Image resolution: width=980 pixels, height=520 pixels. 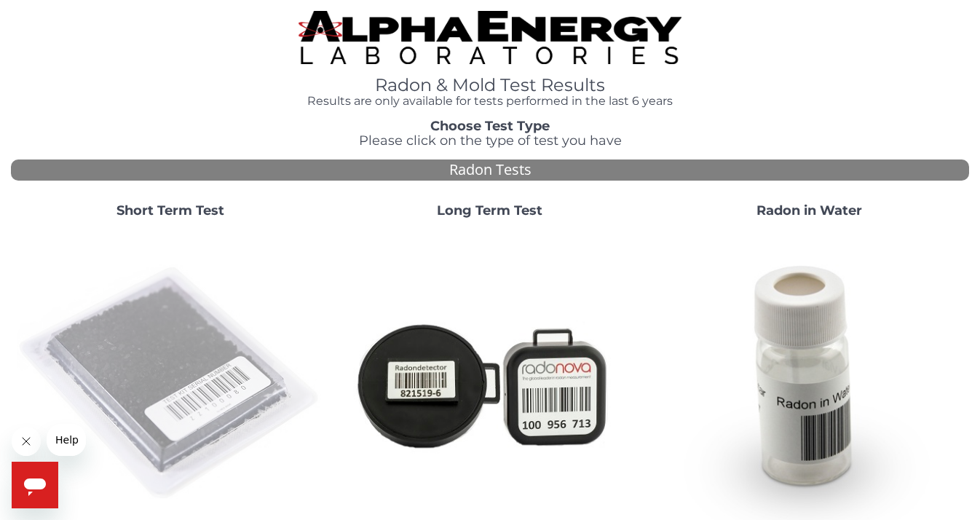 I want to click on span: Please click on the type of test you have, so click(x=490, y=140).